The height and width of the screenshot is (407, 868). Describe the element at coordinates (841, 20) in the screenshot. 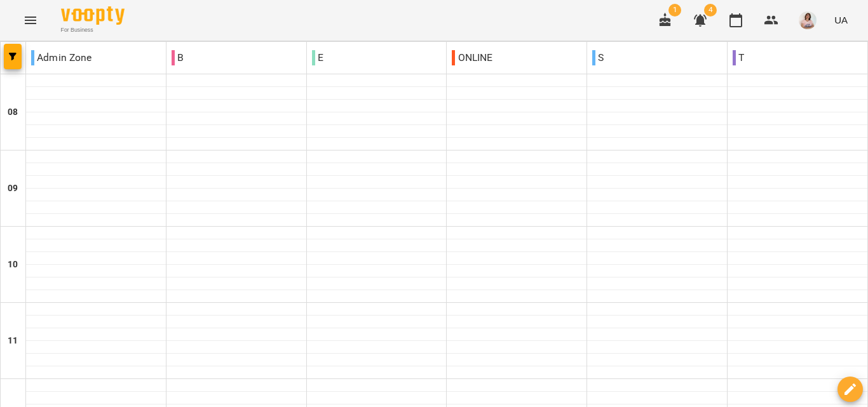

I see `span: UA` at that location.